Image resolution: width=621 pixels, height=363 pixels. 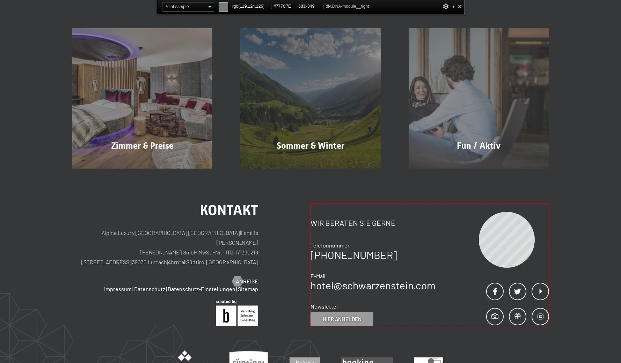 I want to click on span: Hier anmelden, so click(x=342, y=319).